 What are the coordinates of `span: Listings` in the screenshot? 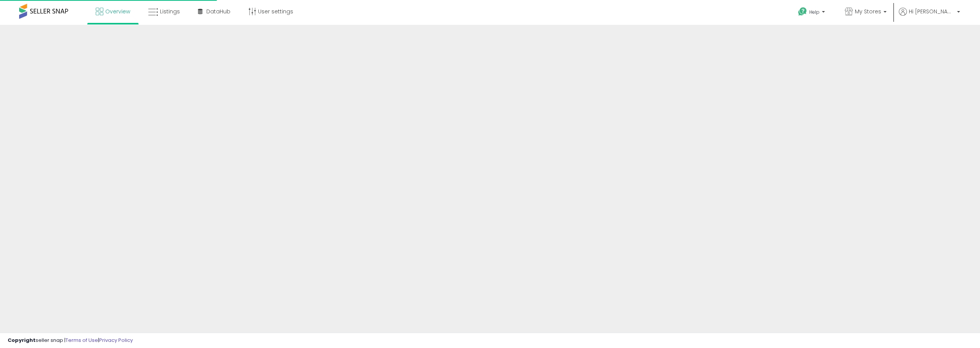 It's located at (170, 11).